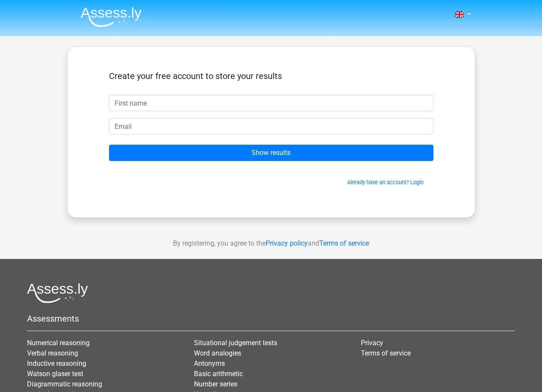 Image resolution: width=542 pixels, height=392 pixels. Describe the element at coordinates (271, 153) in the screenshot. I see `input: Show results` at that location.